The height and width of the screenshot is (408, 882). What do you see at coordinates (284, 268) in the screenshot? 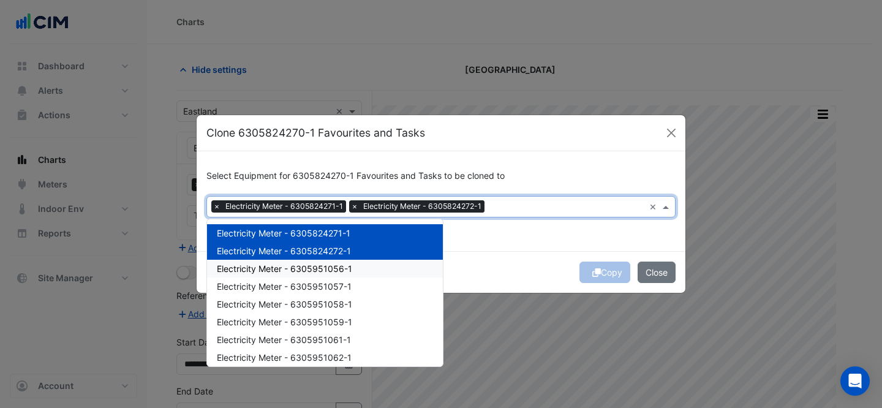
I see `span: Electricity Meter - 6305951056-1` at bounding box center [284, 268].